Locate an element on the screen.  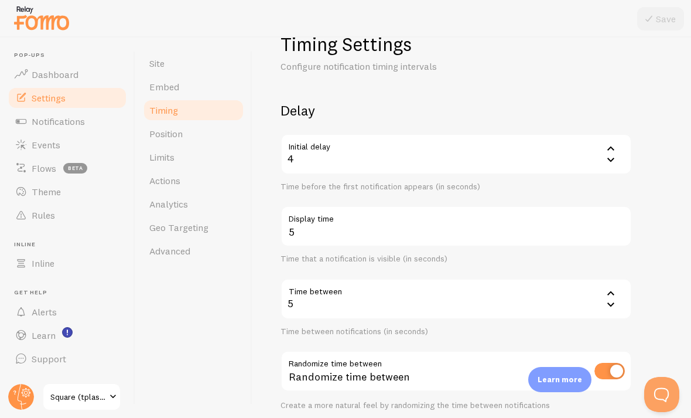
div: 5 is located at coordinates (456, 299).